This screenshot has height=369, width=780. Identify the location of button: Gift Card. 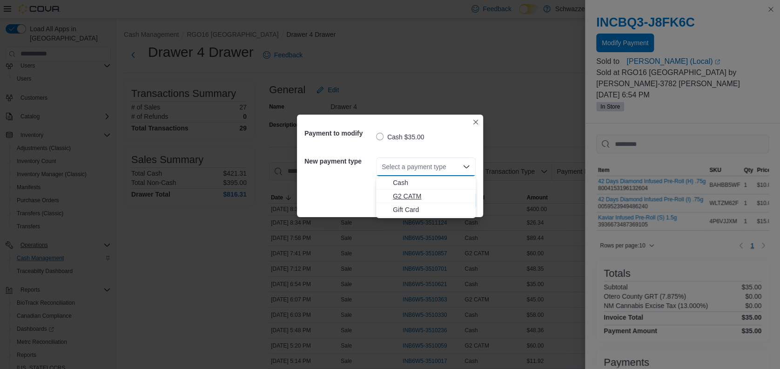
(426, 210).